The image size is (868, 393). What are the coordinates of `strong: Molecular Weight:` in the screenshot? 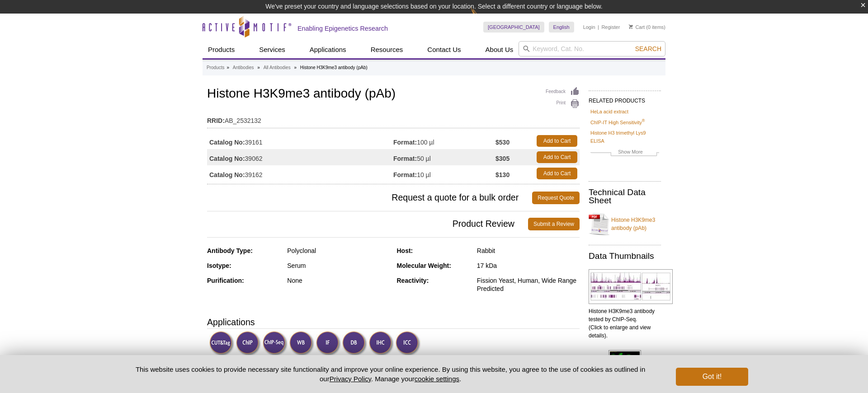 It's located at (425, 266).